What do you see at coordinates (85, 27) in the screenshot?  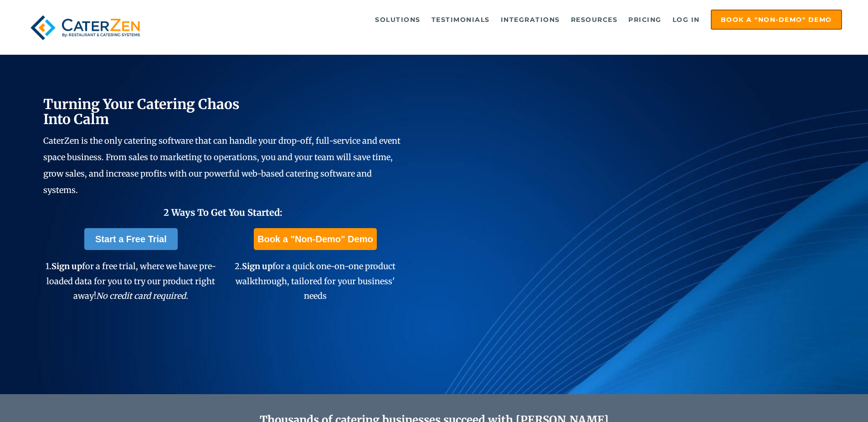 I see `img: caterzen` at bounding box center [85, 27].